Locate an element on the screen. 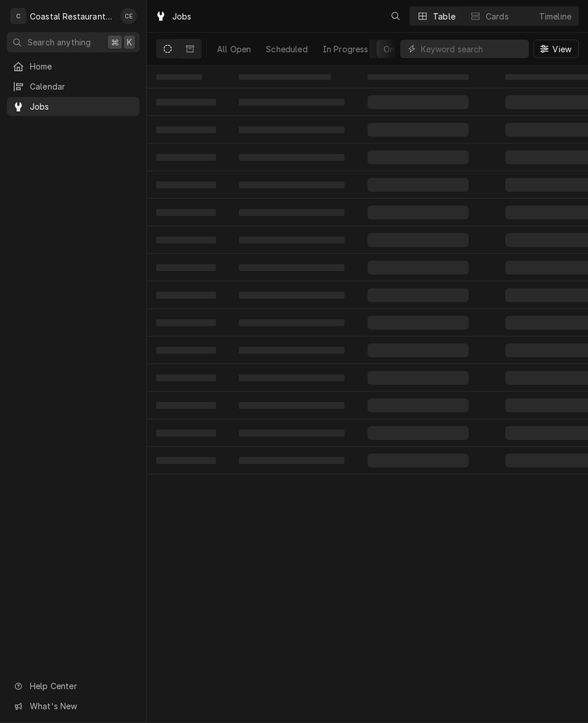 The image size is (588, 723). button: Open search is located at coordinates (396, 16).